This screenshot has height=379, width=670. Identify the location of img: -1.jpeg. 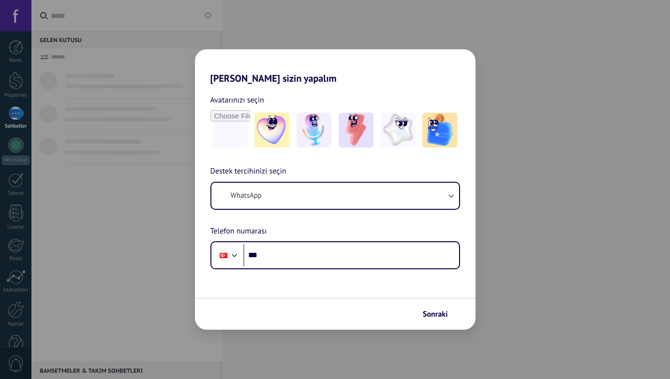
(272, 130).